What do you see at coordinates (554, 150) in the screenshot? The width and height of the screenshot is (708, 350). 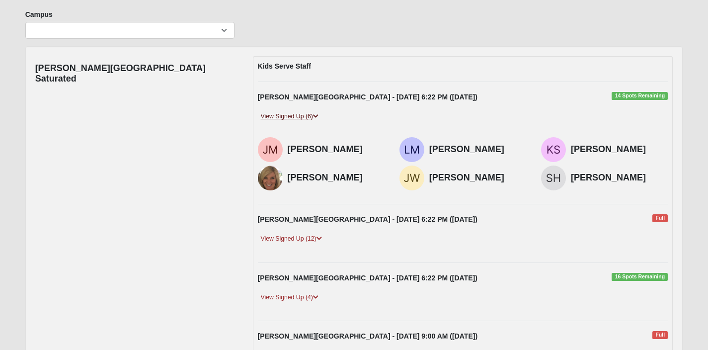 I see `img: Kelly Suarez` at bounding box center [554, 150].